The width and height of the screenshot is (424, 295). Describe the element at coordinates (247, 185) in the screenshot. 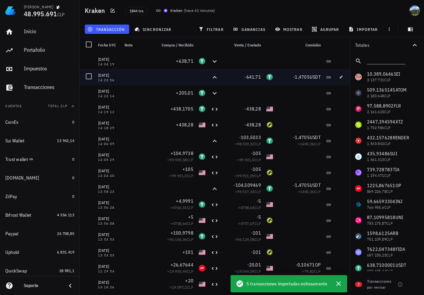

I see `span: -104,509469` at that location.